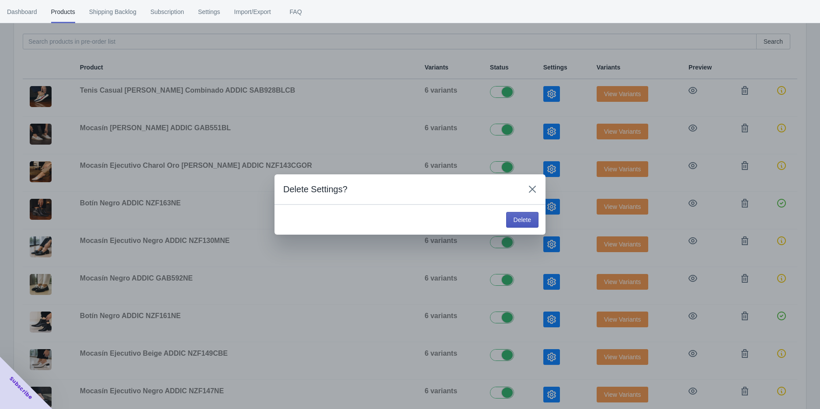 This screenshot has width=820, height=409. Describe the element at coordinates (399, 189) in the screenshot. I see `h2: Delete Settings?` at that location.